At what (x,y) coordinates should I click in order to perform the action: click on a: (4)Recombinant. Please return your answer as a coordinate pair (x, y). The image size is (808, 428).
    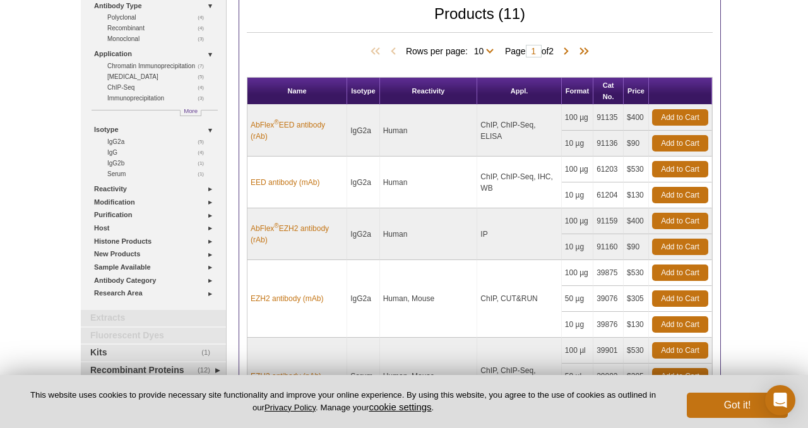
    Looking at the image, I should click on (159, 28).